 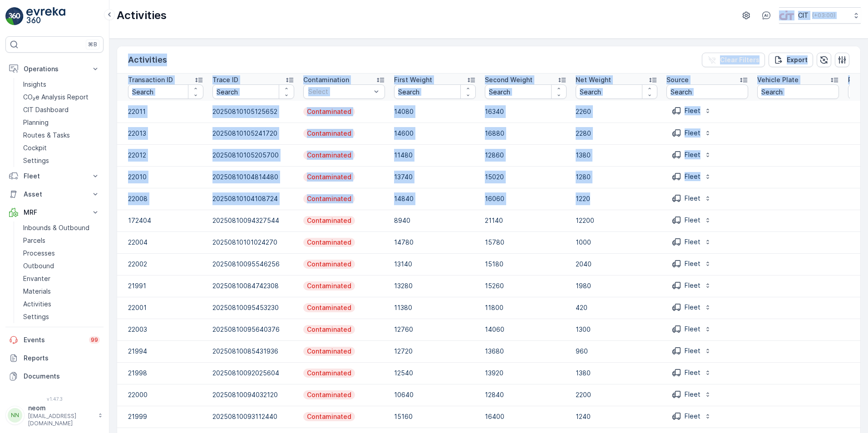 I want to click on td: 22000, so click(x=162, y=395).